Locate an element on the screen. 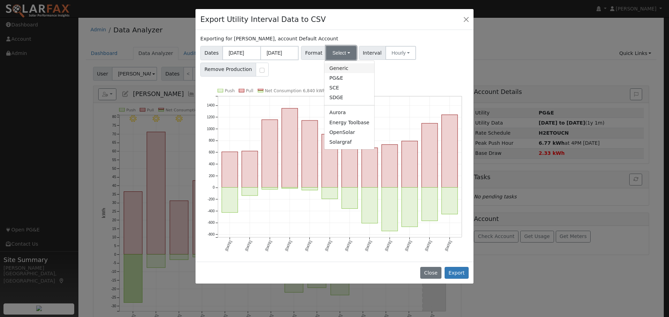  button: Select is located at coordinates (341, 53).